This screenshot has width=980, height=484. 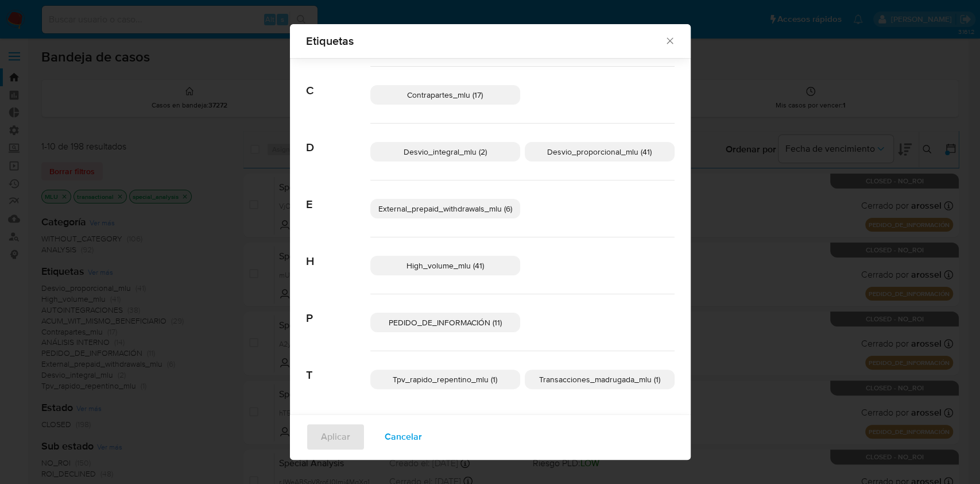 What do you see at coordinates (486, 41) in the screenshot?
I see `span: Etiquetas` at bounding box center [486, 41].